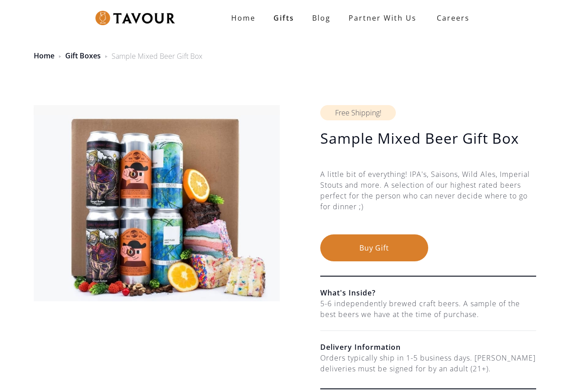 The image size is (569, 392). I want to click on h6: Delivery Information, so click(428, 347).